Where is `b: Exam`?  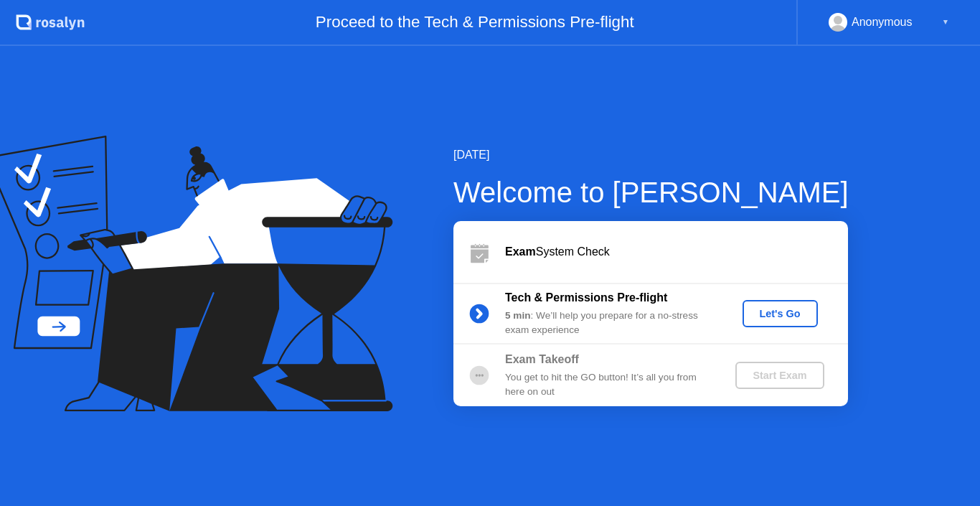 b: Exam is located at coordinates (521, 251).